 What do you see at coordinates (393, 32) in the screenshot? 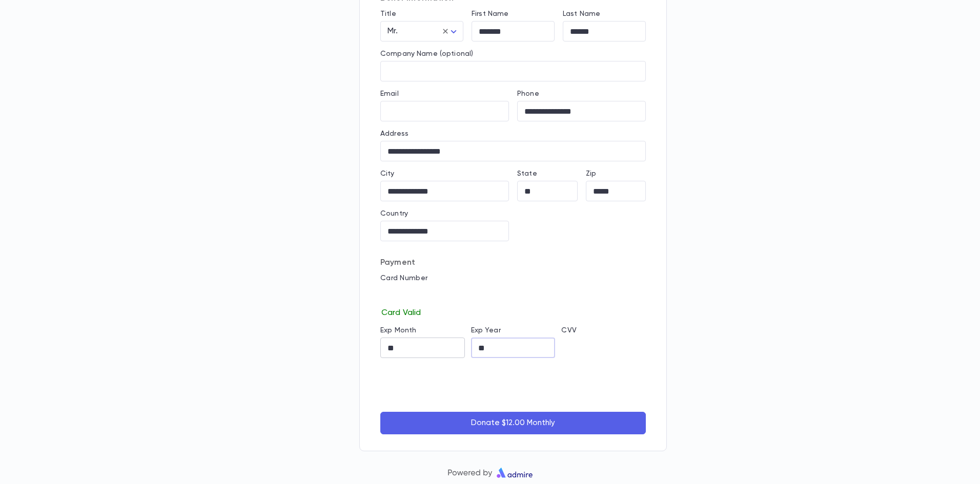
I see `span: Mr.` at bounding box center [393, 32].